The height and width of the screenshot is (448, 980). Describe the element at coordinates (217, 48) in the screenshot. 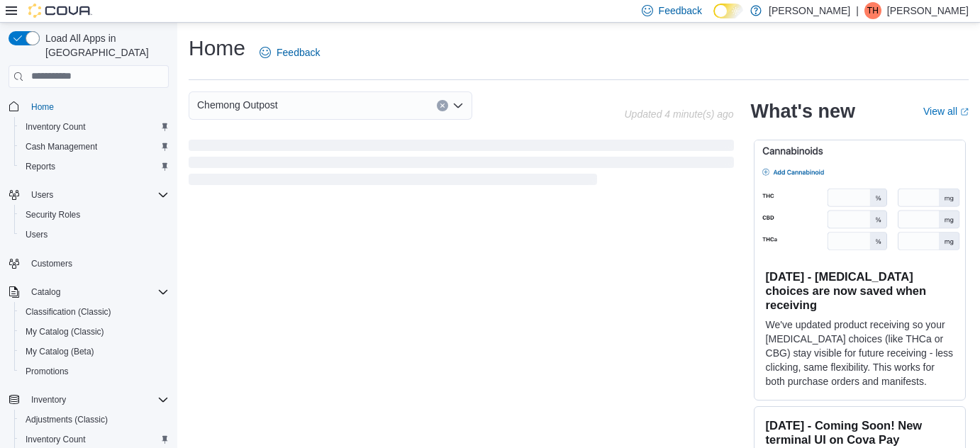

I see `h1: Home` at that location.